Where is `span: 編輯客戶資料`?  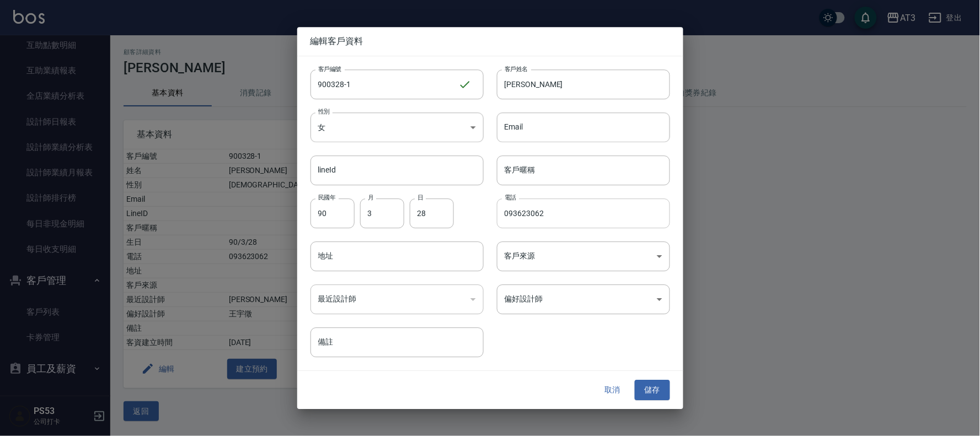 span: 編輯客戶資料 is located at coordinates (490, 42).